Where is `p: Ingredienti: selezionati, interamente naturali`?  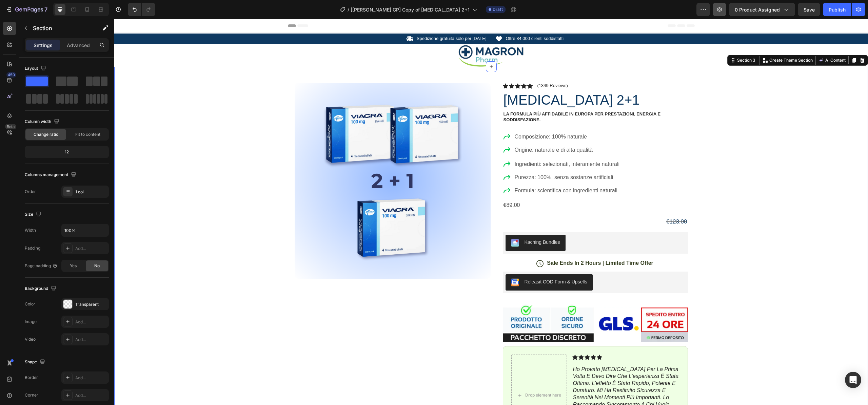
p: Ingredienti: selezionati, interamente naturali is located at coordinates (453, 145).